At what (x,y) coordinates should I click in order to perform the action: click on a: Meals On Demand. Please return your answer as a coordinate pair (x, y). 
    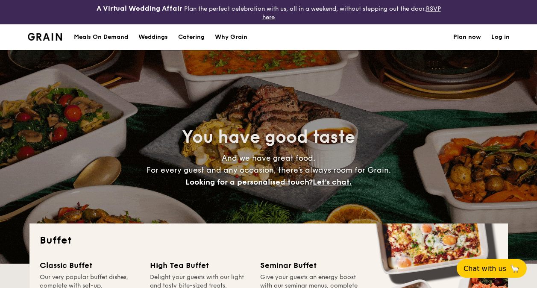
    Looking at the image, I should click on (101, 37).